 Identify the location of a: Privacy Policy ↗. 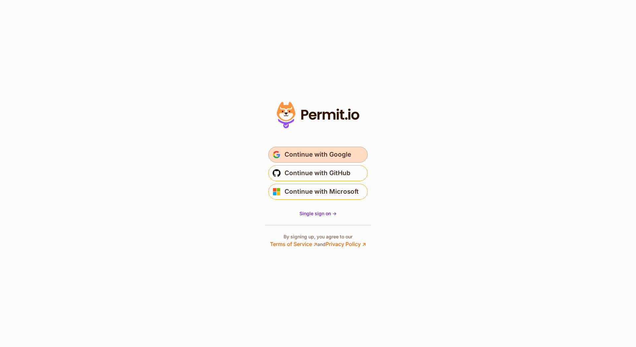
(346, 244).